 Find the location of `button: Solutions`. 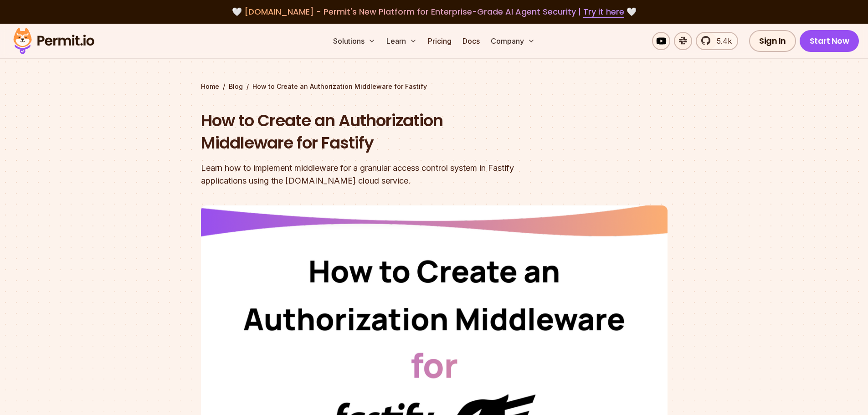

button: Solutions is located at coordinates (354, 41).